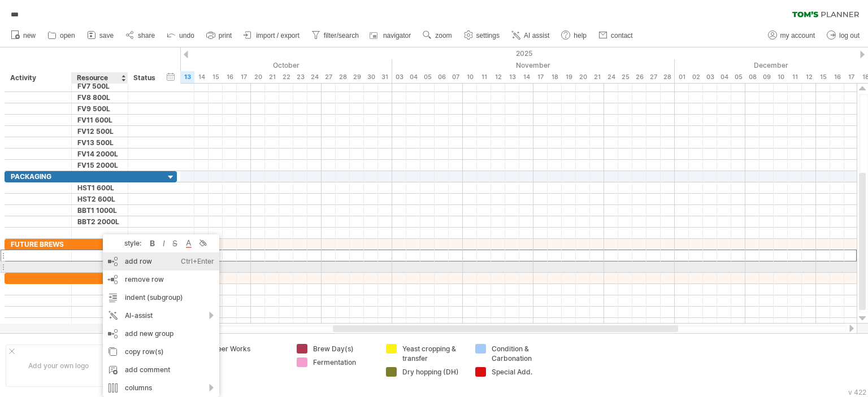 Image resolution: width=868 pixels, height=397 pixels. I want to click on div: Thursday, 4 December 2025, so click(723, 77).